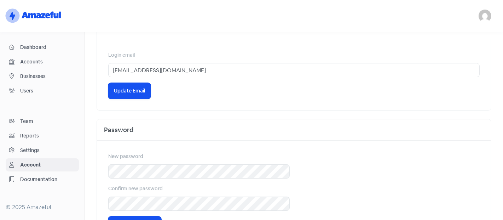 This screenshot has height=220, width=503. I want to click on span: Reports, so click(48, 135).